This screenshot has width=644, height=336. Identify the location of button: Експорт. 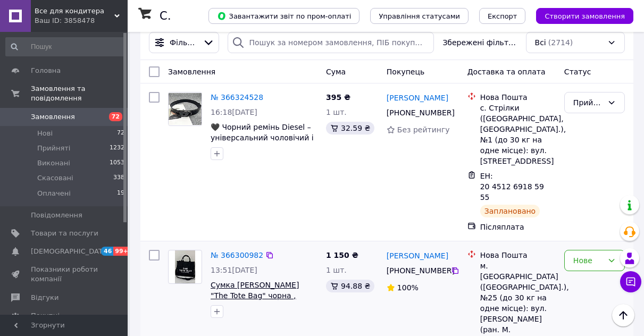
(503, 16).